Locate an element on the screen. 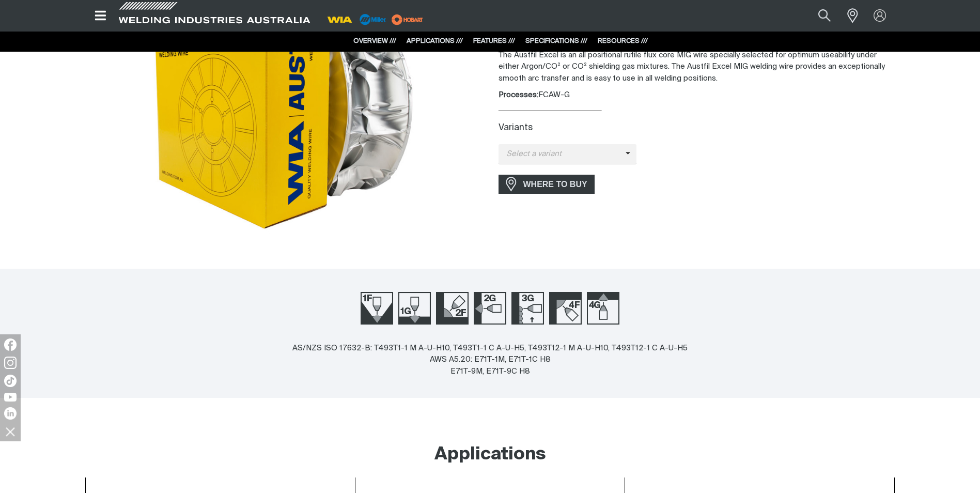 This screenshot has width=980, height=493. img: YouTube is located at coordinates (10, 397).